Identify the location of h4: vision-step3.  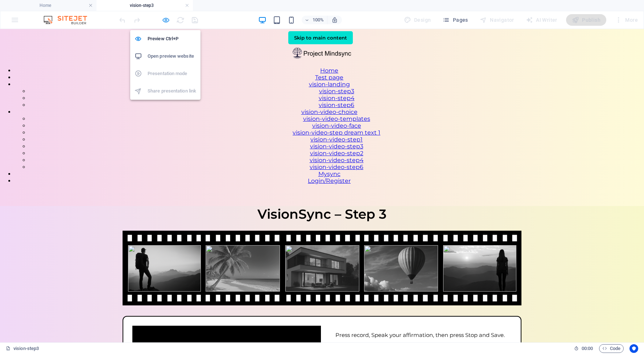
(145, 5).